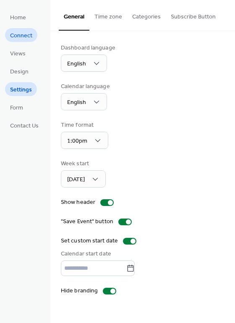 This screenshot has width=235, height=323. What do you see at coordinates (24, 126) in the screenshot?
I see `span: Contact Us` at bounding box center [24, 126].